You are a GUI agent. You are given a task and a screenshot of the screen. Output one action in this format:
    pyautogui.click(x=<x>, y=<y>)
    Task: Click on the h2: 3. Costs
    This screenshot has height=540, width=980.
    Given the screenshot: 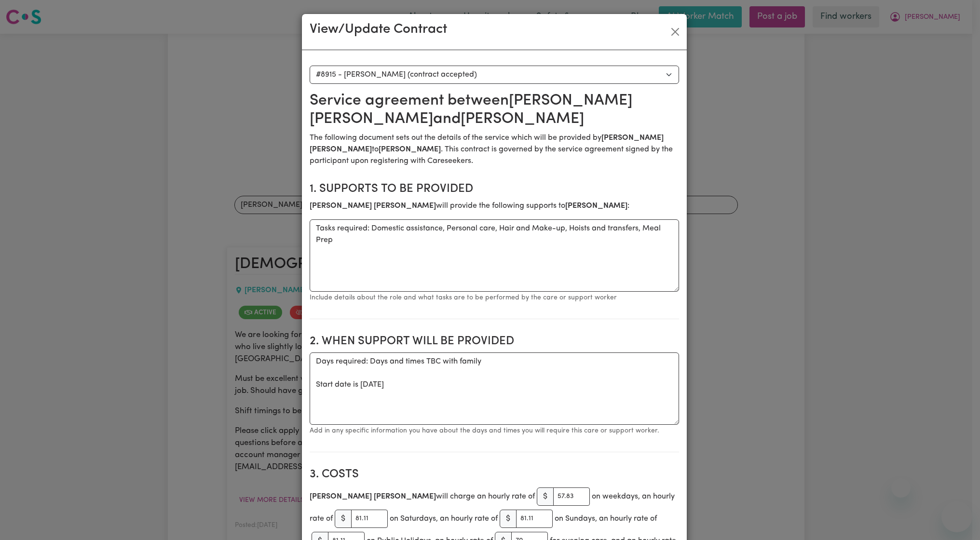 What is the action you would take?
    pyautogui.click(x=494, y=474)
    